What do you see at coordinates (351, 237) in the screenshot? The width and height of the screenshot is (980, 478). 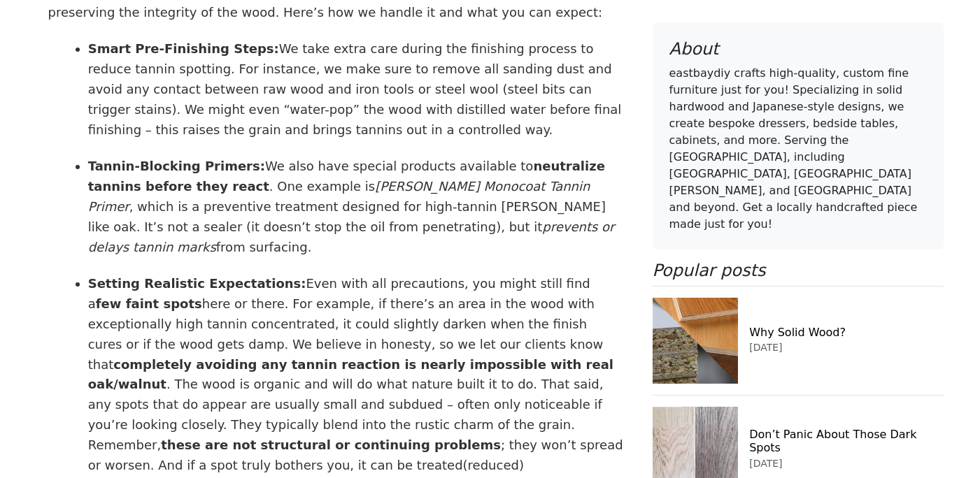 I see `i: prevents or delays tannin marks` at bounding box center [351, 237].